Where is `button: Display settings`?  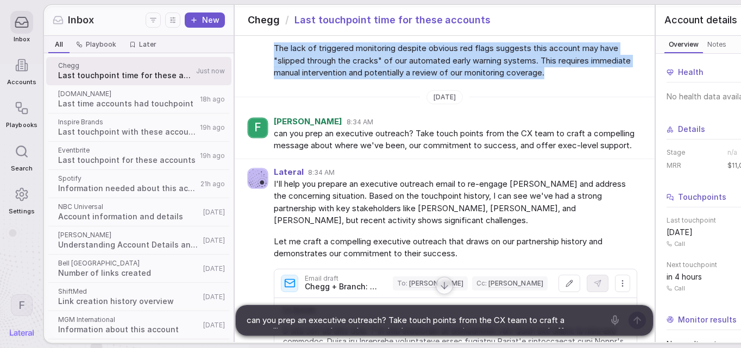
button: Display settings is located at coordinates (173, 20).